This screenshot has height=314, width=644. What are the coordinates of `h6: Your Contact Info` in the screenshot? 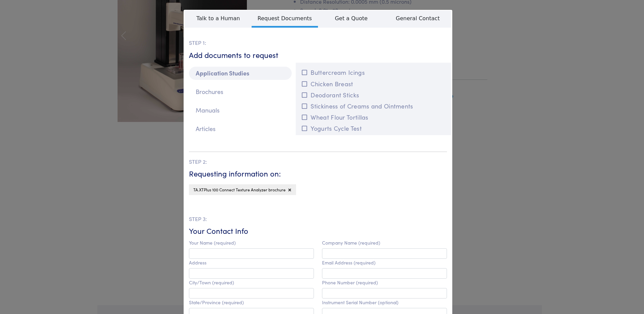 It's located at (318, 231).